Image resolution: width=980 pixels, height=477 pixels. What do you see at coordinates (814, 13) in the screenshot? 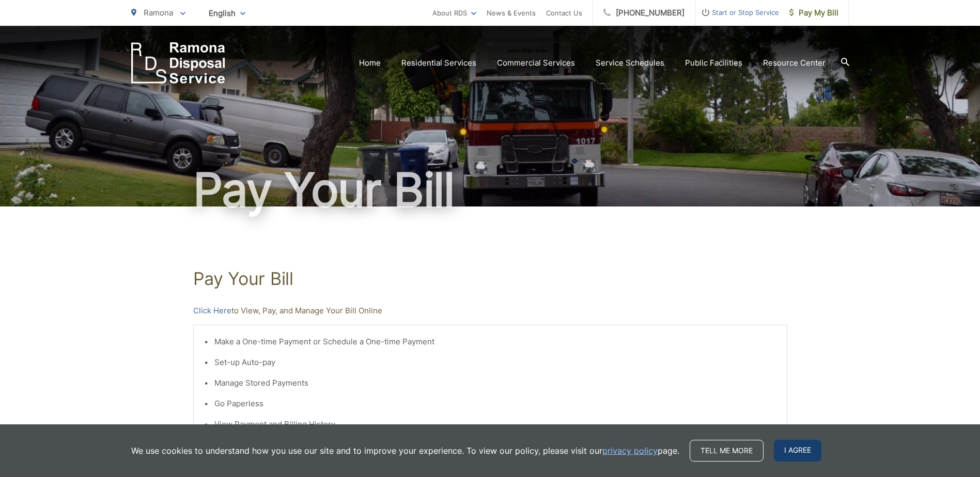
I see `span: Pay My Bill` at bounding box center [814, 13].